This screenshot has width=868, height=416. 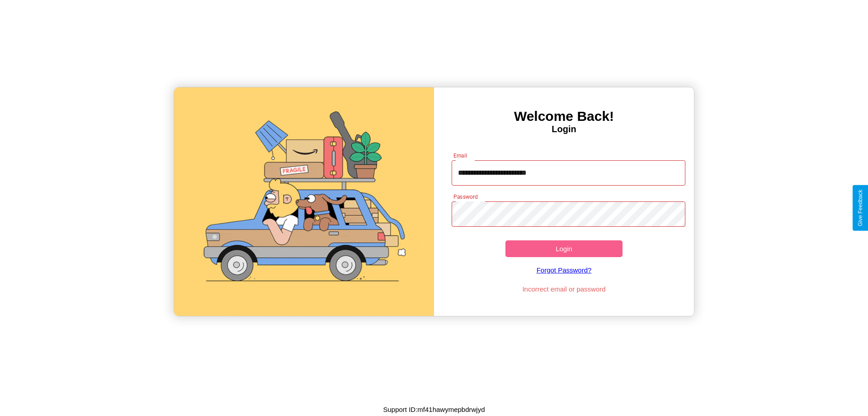 I want to click on h4: Login, so click(x=564, y=129).